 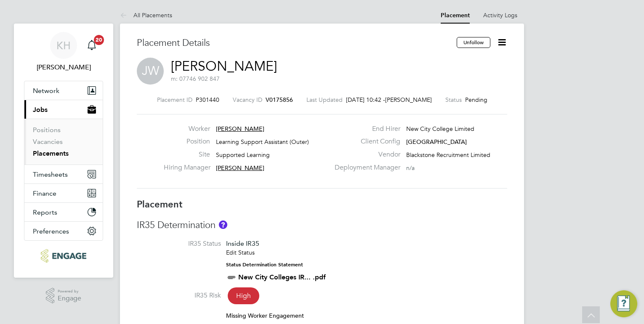 I want to click on span: 20, so click(x=99, y=40).